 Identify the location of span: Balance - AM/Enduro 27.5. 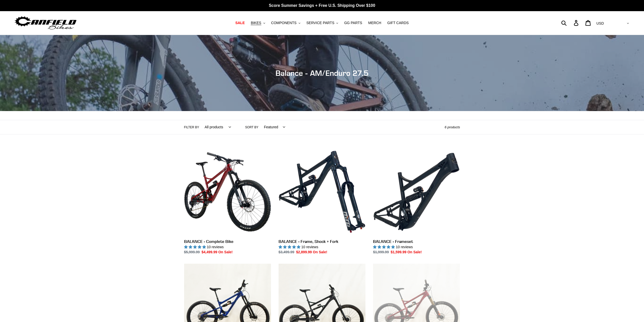
(322, 73).